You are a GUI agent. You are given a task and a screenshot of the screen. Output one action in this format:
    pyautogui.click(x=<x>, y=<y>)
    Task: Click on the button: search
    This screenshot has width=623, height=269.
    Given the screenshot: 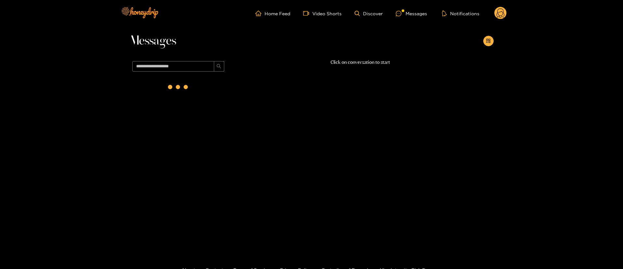 What is the action you would take?
    pyautogui.click(x=219, y=66)
    